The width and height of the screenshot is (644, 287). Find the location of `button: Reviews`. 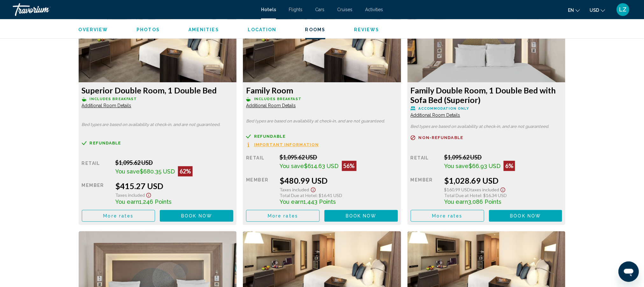

button: Reviews is located at coordinates (367, 30).